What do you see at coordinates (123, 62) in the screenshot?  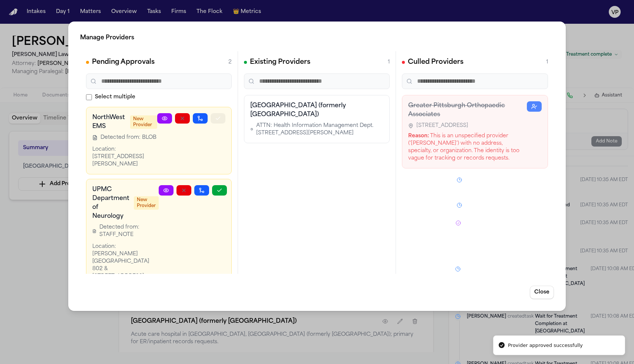 I see `h2: Pending Approvals` at bounding box center [123, 62].